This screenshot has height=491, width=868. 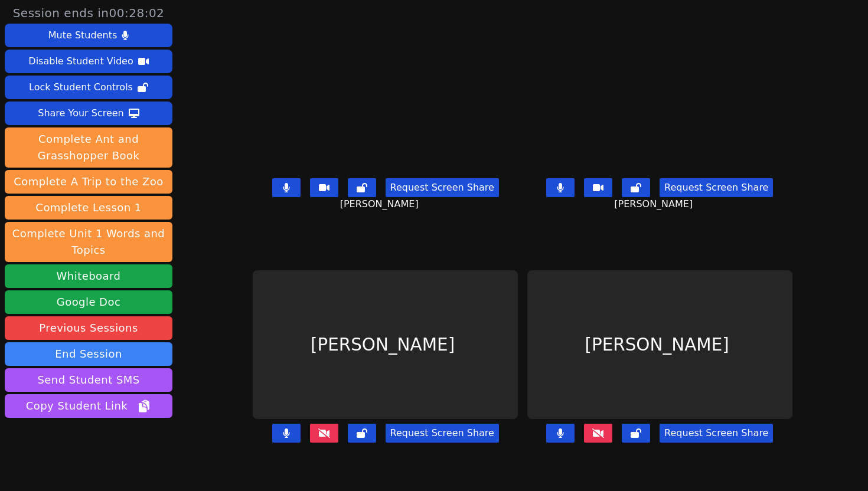 What do you see at coordinates (88, 208) in the screenshot?
I see `button: Complete Lesson 1` at bounding box center [88, 208].